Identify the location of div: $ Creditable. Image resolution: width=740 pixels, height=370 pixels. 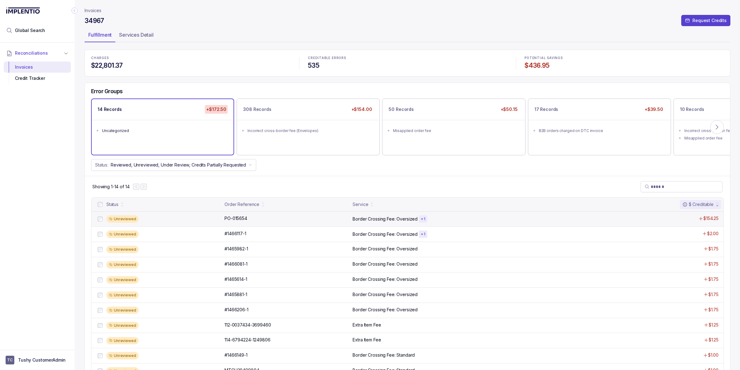
(698, 204).